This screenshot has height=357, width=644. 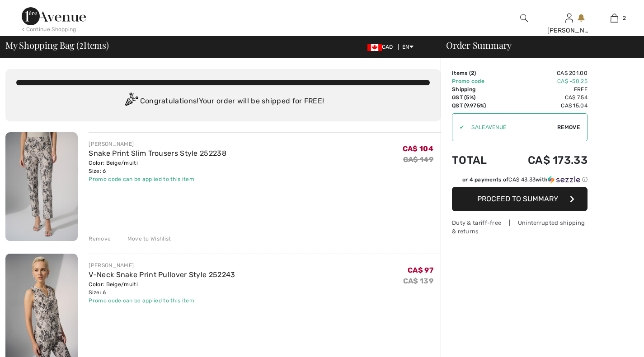 What do you see at coordinates (544, 73) in the screenshot?
I see `td: CA$ 201.00` at bounding box center [544, 73].